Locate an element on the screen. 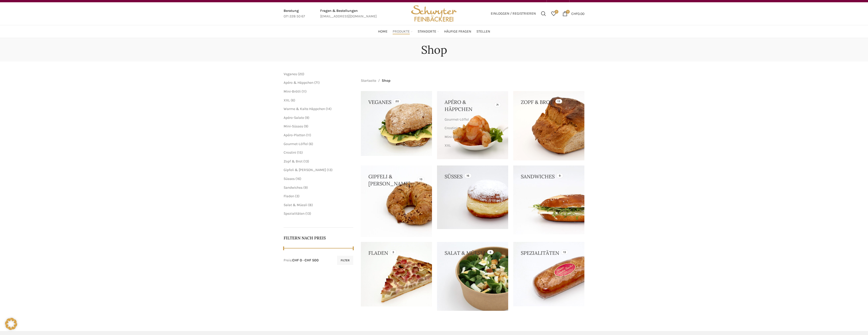  span: 71 is located at coordinates (317, 83).